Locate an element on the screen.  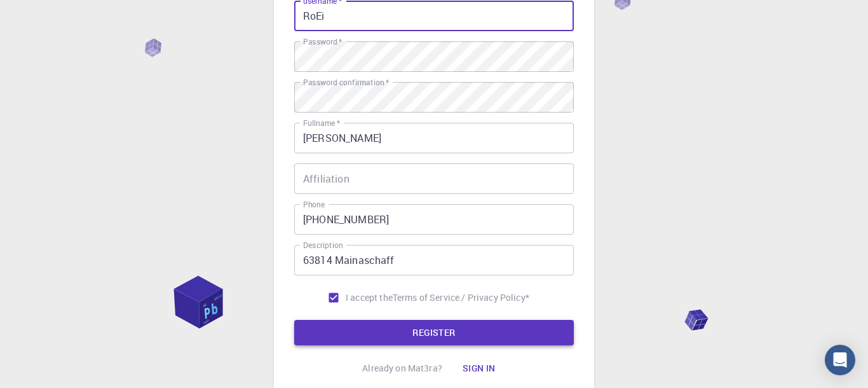
p: Terms of Service / Privacy Policy * is located at coordinates (460, 298).